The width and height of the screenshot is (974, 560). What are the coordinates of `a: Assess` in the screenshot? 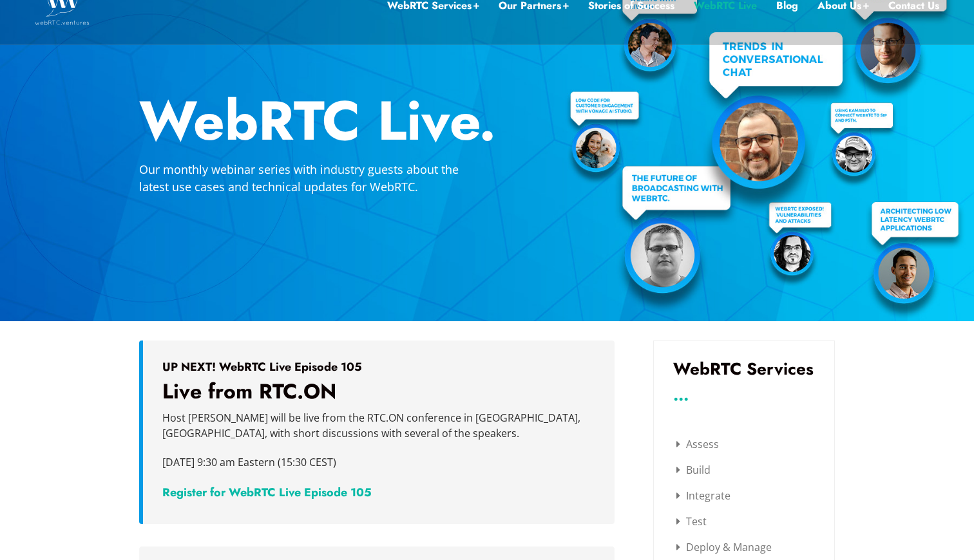 It's located at (698, 444).